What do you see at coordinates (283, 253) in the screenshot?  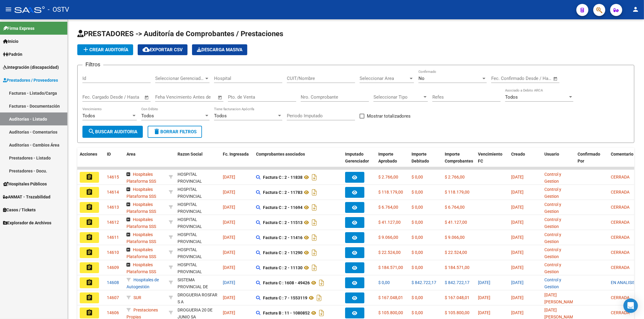 I see `strong: Factura C : 2 - 11290` at bounding box center [283, 253].